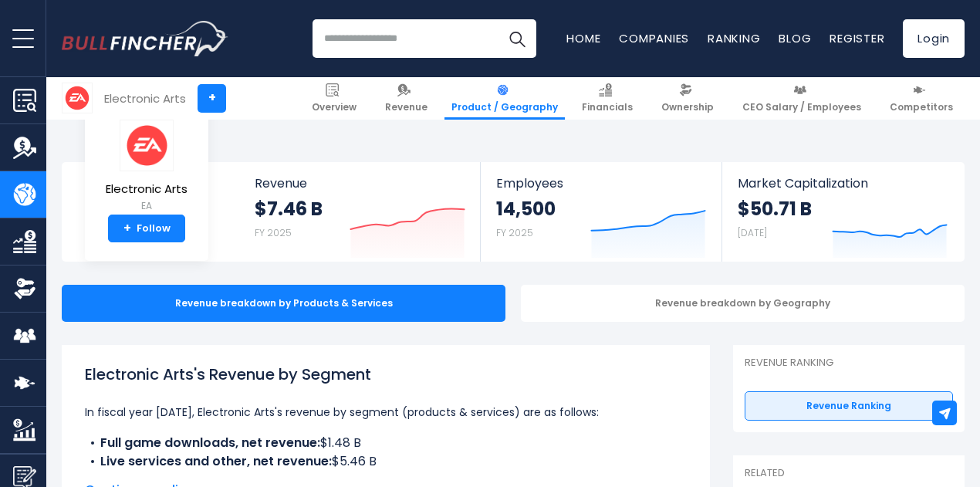  Describe the element at coordinates (283, 304) in the screenshot. I see `div: Revenue breakdown by Products & Services` at that location.